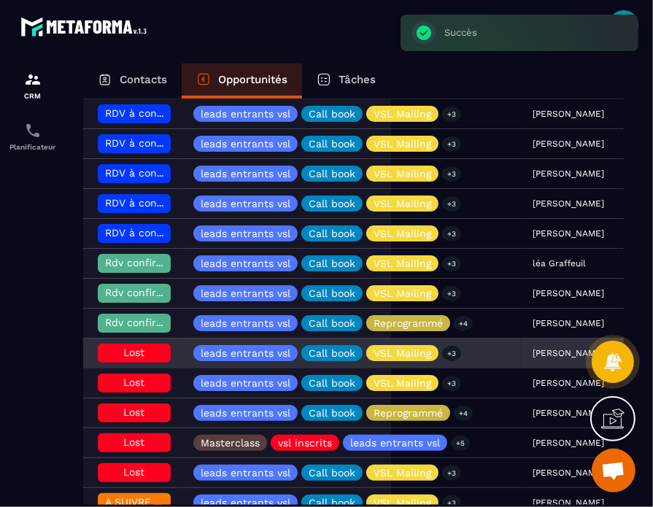 Image resolution: width=653 pixels, height=507 pixels. Describe the element at coordinates (33, 85) in the screenshot. I see `a: formationformationCRM` at that location.